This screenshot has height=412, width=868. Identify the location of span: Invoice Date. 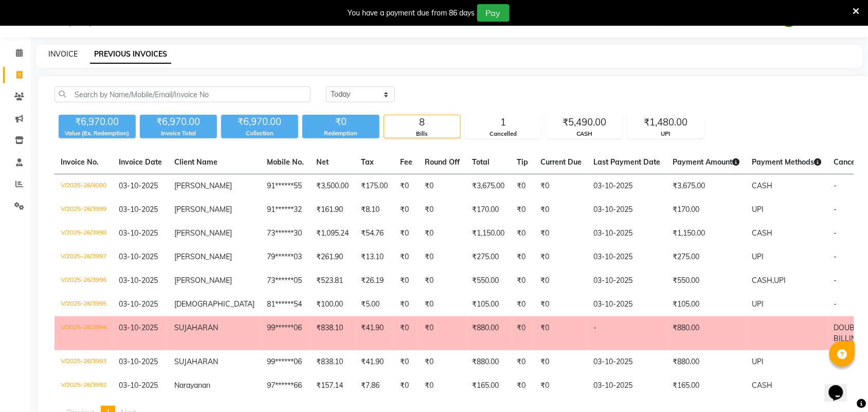
(141, 162).